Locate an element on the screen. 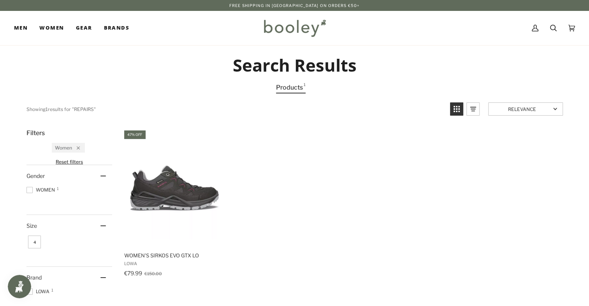 Image resolution: width=589 pixels, height=306 pixels. h2: Search Results is located at coordinates (295, 65).